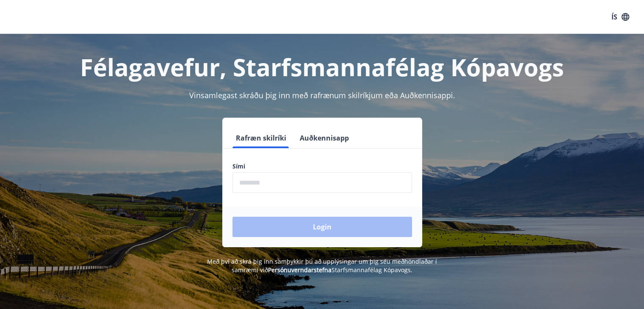 This screenshot has width=644, height=309. Describe the element at coordinates (324, 138) in the screenshot. I see `button: Auðkennisapp` at that location.